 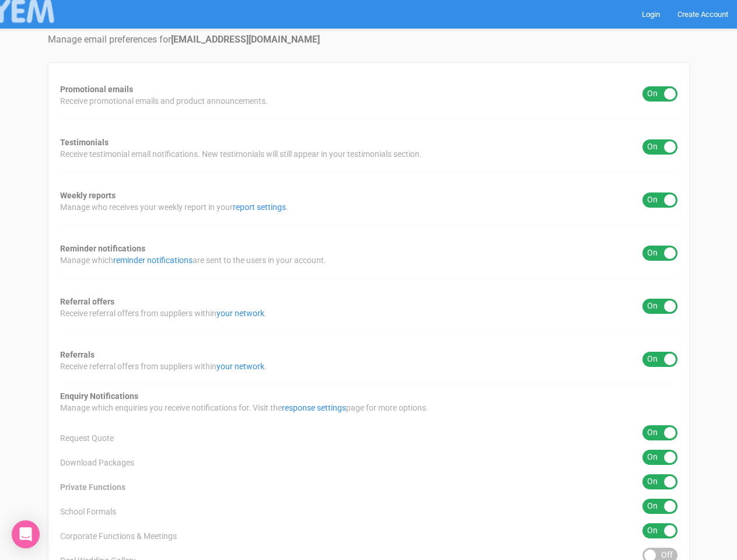 I want to click on h4: Manage email preferences for, so click(x=369, y=40).